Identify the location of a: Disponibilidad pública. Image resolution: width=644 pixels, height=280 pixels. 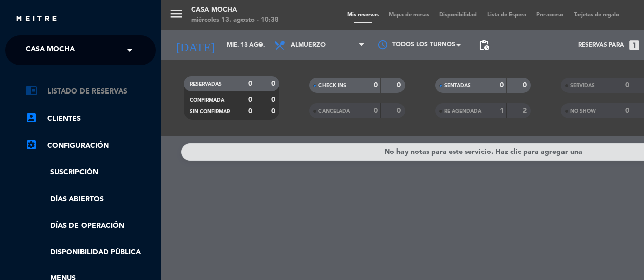
(91, 252).